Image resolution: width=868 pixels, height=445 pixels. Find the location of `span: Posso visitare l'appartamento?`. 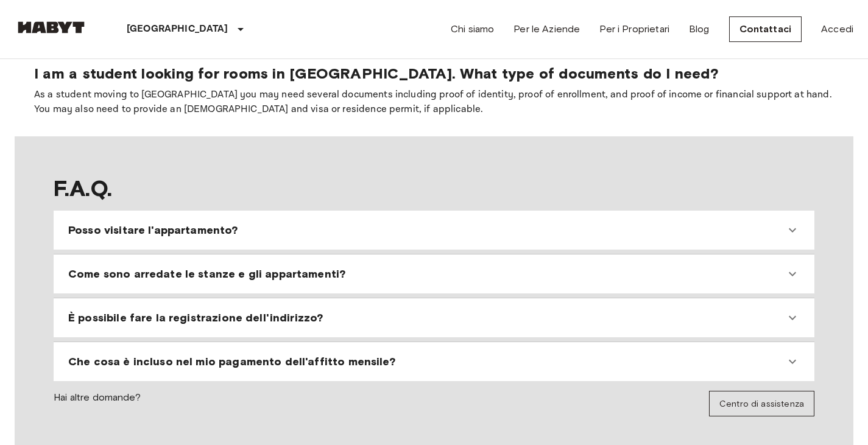

span: Posso visitare l'appartamento? is located at coordinates (153, 230).